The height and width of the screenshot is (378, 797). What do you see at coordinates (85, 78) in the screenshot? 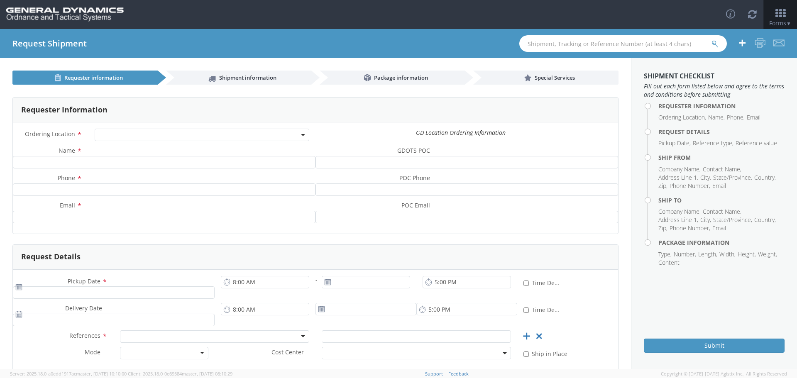
I see `a: Requester information` at bounding box center [85, 78].